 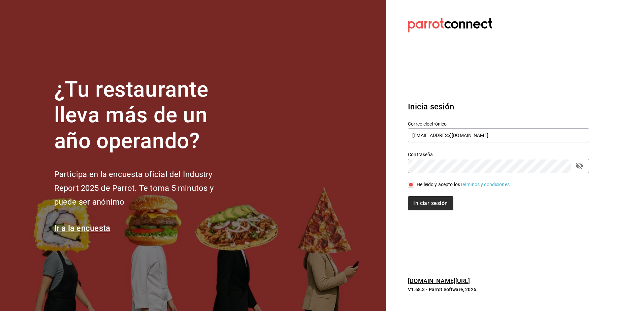 I want to click on a: Términos y condiciones., so click(x=486, y=185).